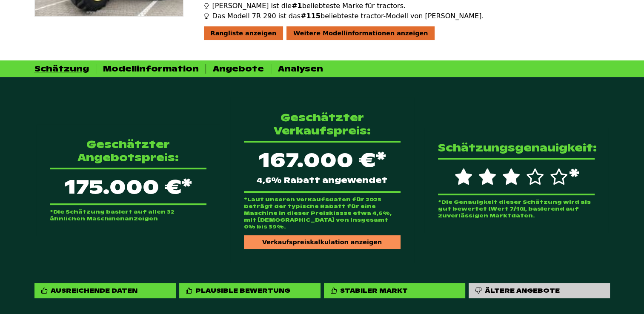  I want to click on span: 4,6% Rabatt angewendet, so click(322, 180).